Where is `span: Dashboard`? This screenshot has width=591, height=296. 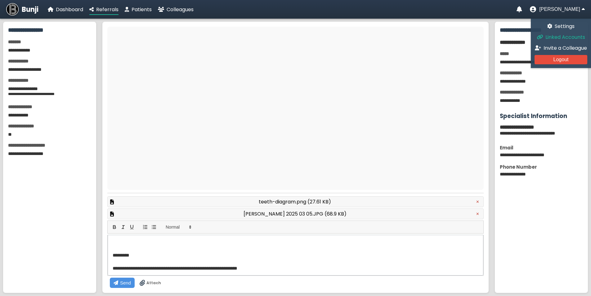 span: Dashboard is located at coordinates (70, 9).